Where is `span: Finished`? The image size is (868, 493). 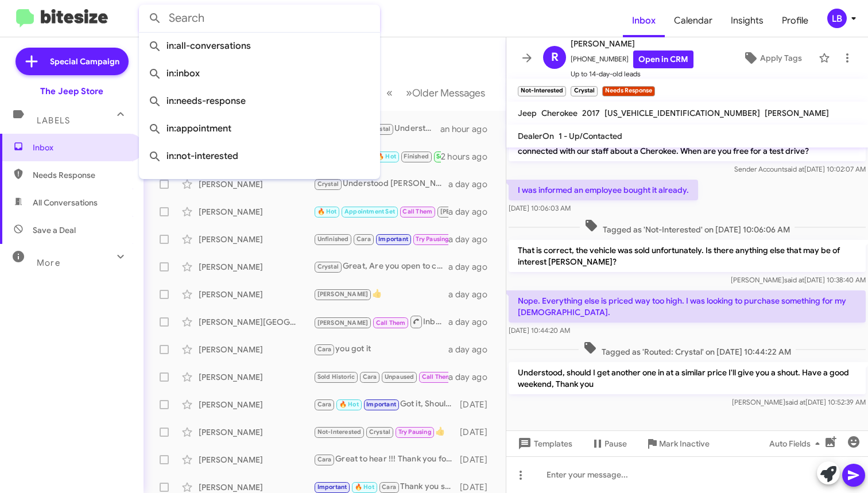
span: Finished is located at coordinates (416, 156).